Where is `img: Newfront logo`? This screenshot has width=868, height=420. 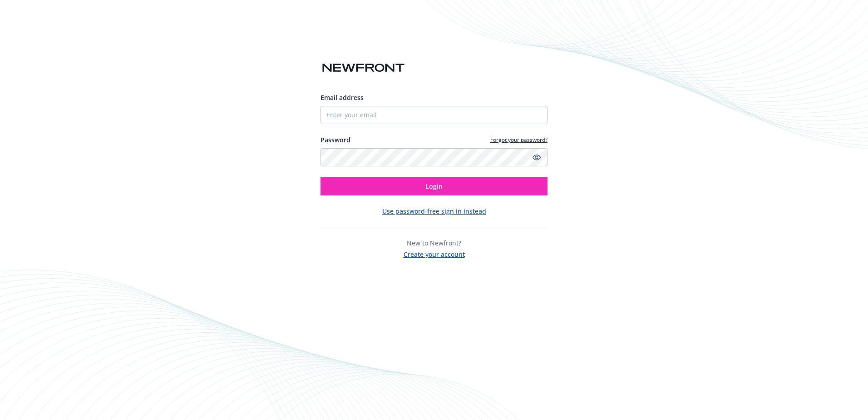
img: Newfront logo is located at coordinates (363, 67).